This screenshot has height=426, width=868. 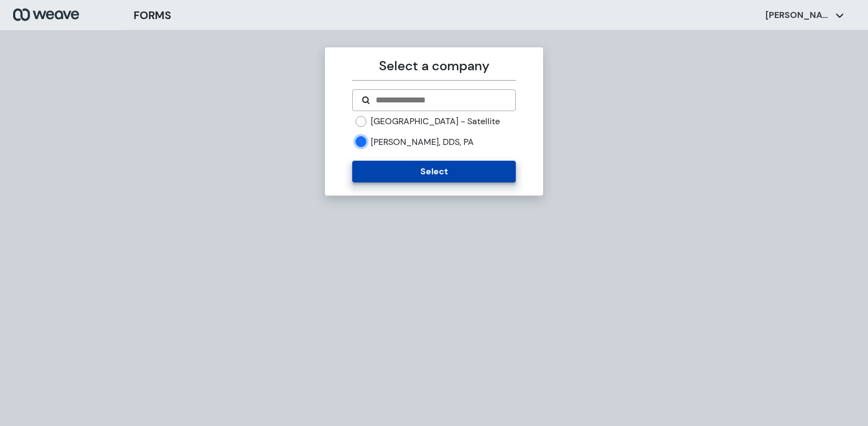 I want to click on p: Select a company, so click(x=434, y=66).